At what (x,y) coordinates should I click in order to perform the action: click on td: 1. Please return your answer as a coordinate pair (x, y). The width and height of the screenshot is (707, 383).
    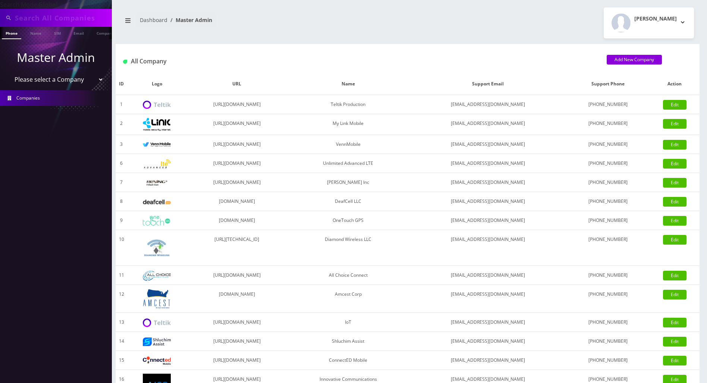
    Looking at the image, I should click on (121, 104).